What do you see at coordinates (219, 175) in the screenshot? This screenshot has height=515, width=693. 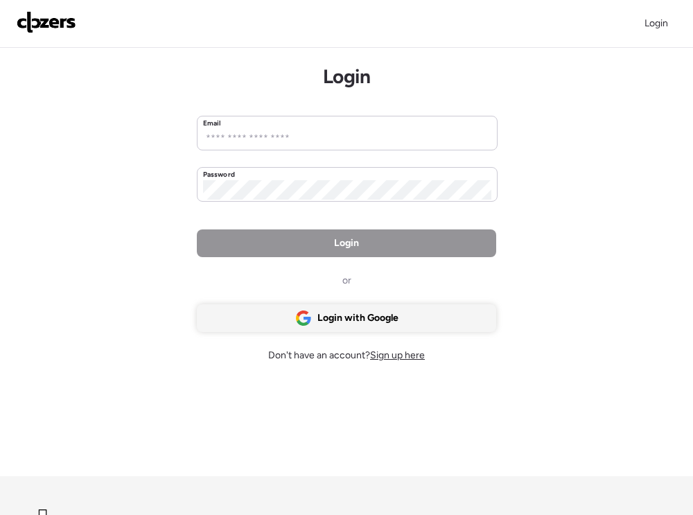 I see `label: Password` at bounding box center [219, 175].